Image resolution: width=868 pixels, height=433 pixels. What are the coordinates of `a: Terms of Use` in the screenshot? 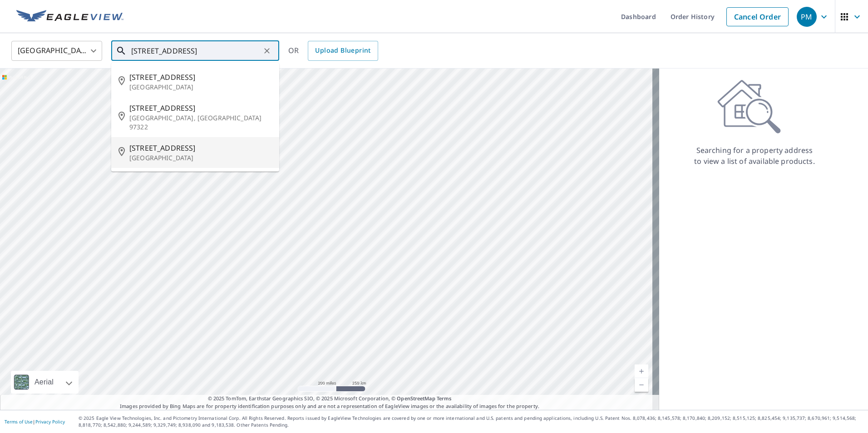 It's located at (18, 421).